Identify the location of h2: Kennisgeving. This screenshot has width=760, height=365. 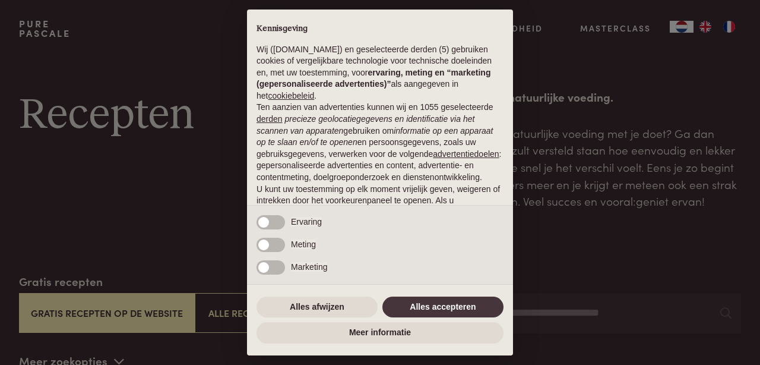
(380, 29).